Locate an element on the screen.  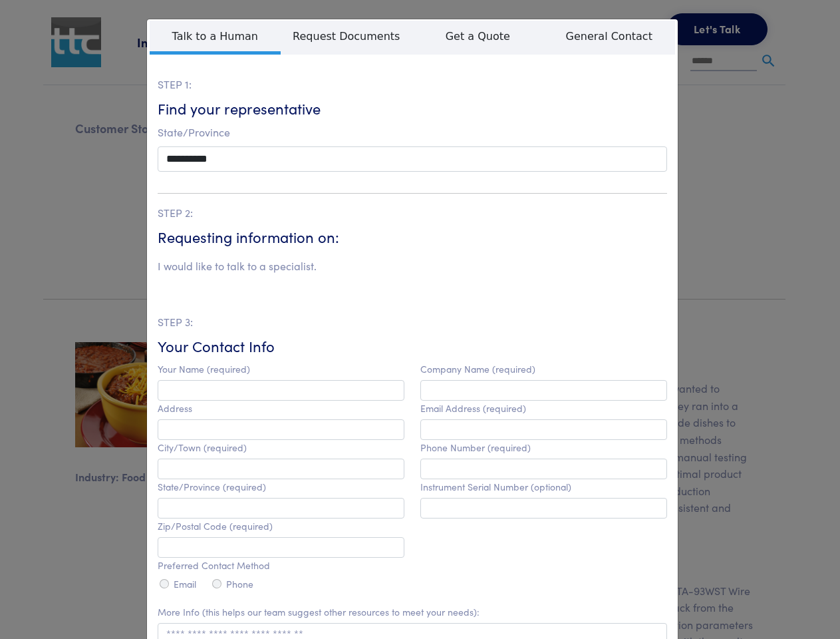
li: I would like to talk to a specialist. is located at coordinates (237, 267).